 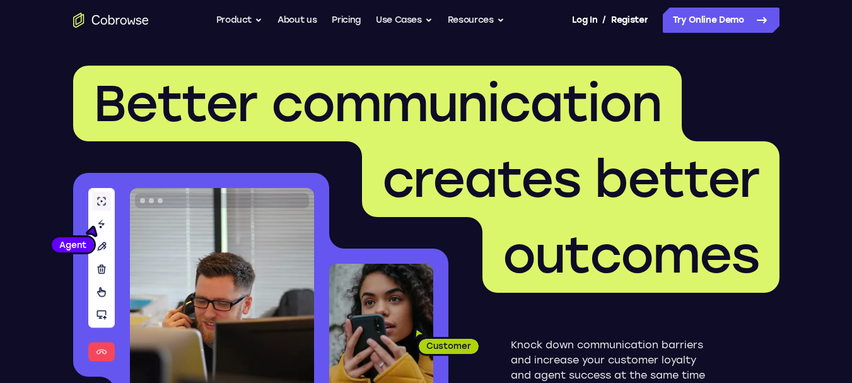 What do you see at coordinates (476, 20) in the screenshot?
I see `button: Resources` at bounding box center [476, 20].